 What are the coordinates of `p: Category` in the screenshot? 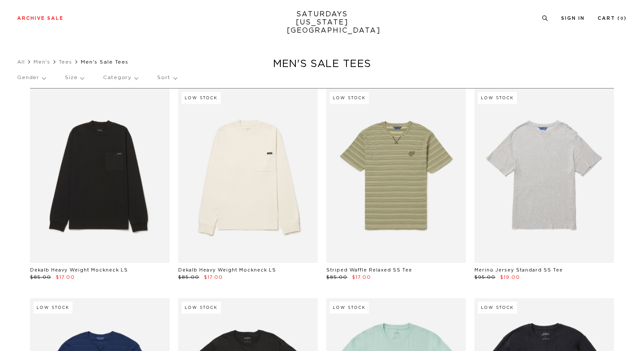 It's located at (120, 78).